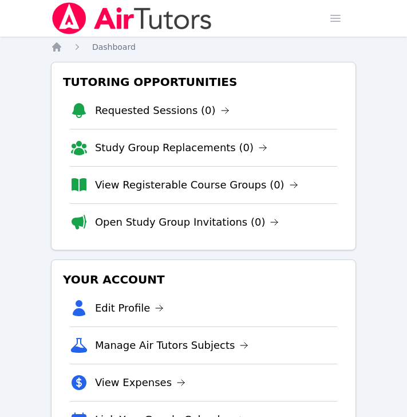 This screenshot has width=407, height=417. Describe the element at coordinates (114, 47) in the screenshot. I see `a: Dashboard` at that location.